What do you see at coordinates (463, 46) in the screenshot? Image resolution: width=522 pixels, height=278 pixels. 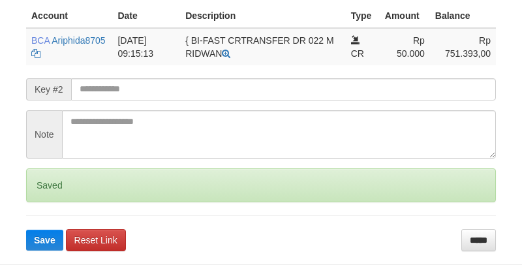 I see `td: Rp 751.393,00` at bounding box center [463, 46].